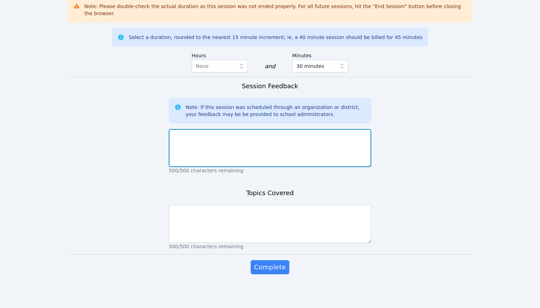 This screenshot has width=540, height=308. What do you see at coordinates (320, 54) in the screenshot?
I see `label: Minutes` at bounding box center [320, 54].